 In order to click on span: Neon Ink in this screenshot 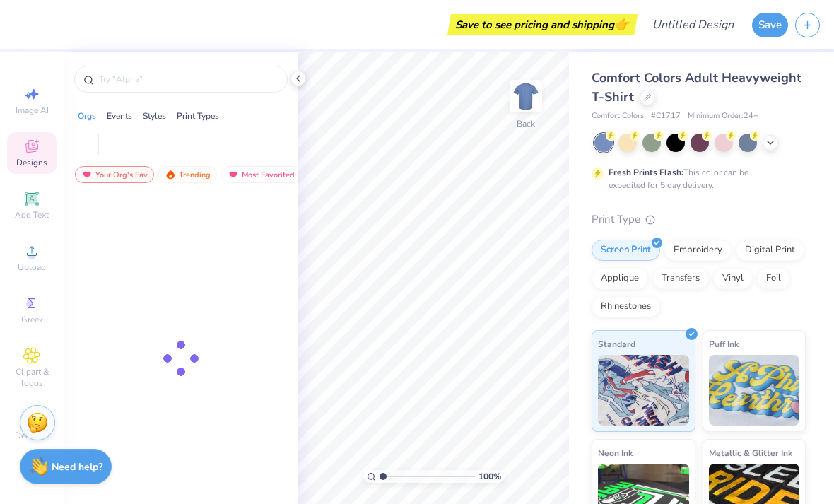, I will do `click(615, 453)`.